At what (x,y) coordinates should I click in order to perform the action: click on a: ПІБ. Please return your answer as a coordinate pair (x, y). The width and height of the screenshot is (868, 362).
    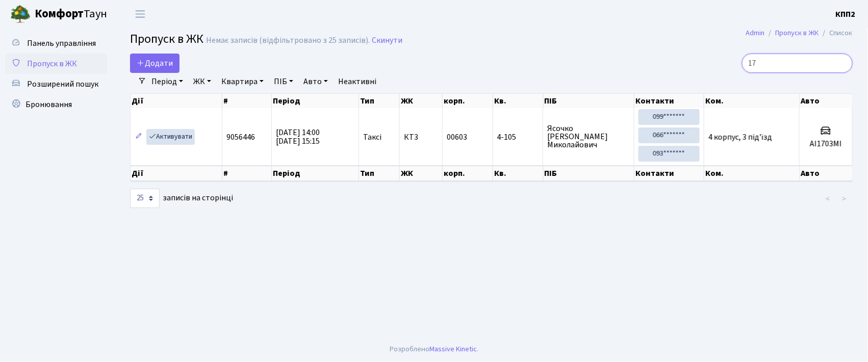
    Looking at the image, I should click on (284, 82).